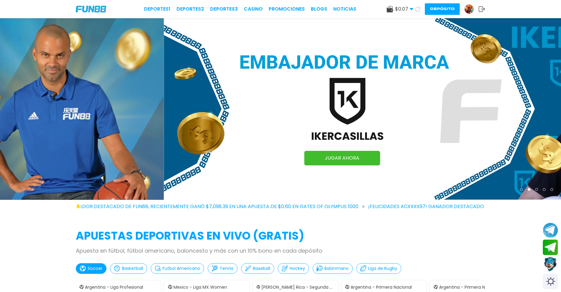 Image resolution: width=561 pixels, height=292 pixels. Describe the element at coordinates (223, 269) in the screenshot. I see `button: Tennis` at that location.